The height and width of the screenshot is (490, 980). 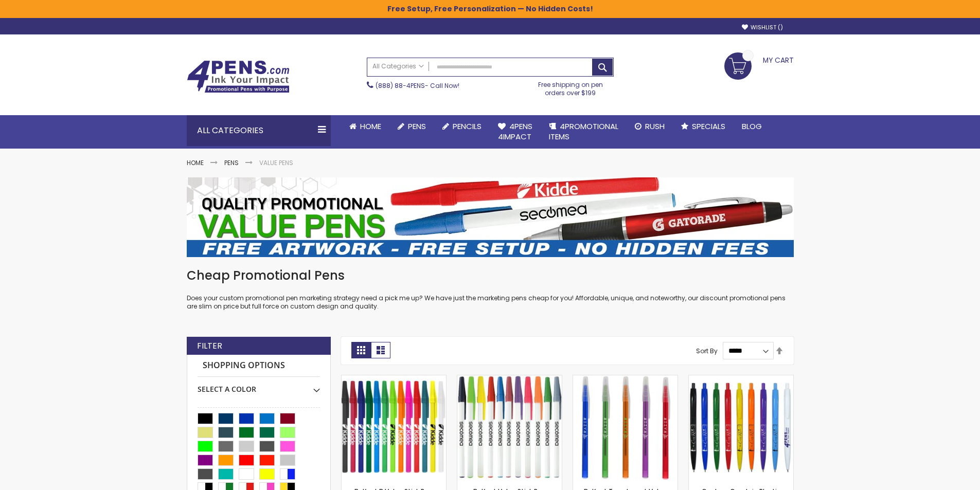 What do you see at coordinates (490, 276) in the screenshot?
I see `h1: Cheap Promotional Pens` at bounding box center [490, 276].